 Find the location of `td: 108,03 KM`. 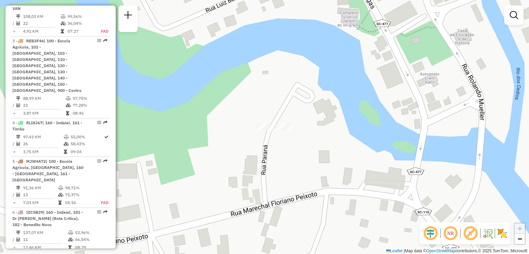

td: 108,03 KM is located at coordinates (41, 17).